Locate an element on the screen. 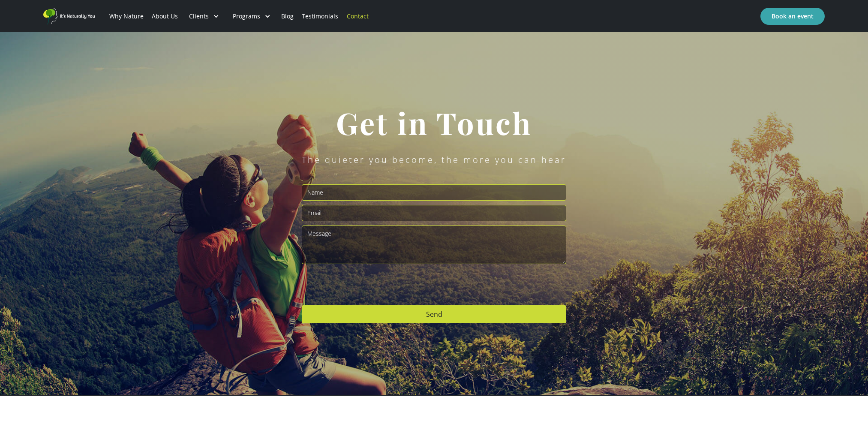  a: Testimonials is located at coordinates (320, 17).